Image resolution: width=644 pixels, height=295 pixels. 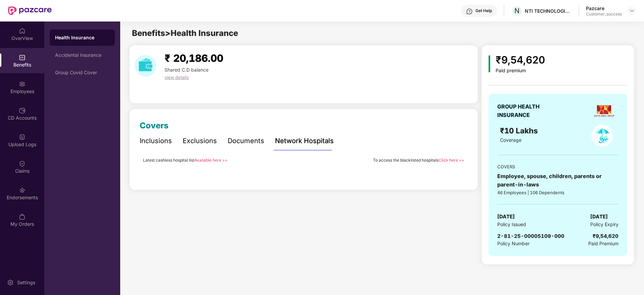 I want to click on img: svg+xml;base64,PHN2ZyBpZD0iTXlfT3JkZXJzIiBkYXRhLW5hbWU9Ik15IE9yZGVycyIgeG1sbnM9Imh0dHA6Ly93d3cudz..., so click(x=22, y=217).